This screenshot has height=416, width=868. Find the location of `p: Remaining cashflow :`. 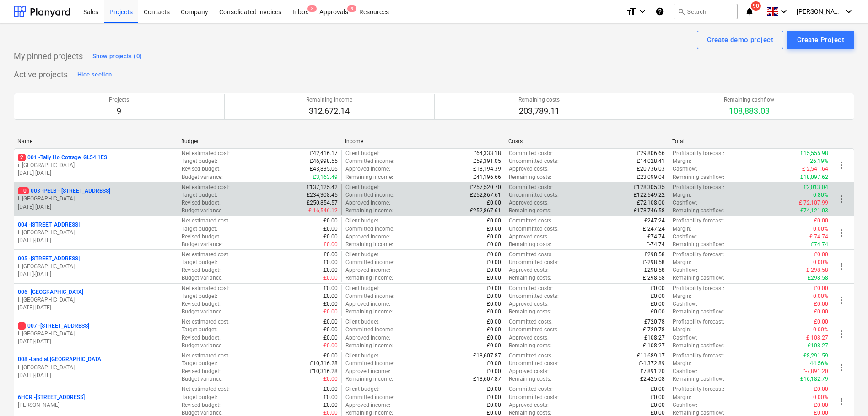

p: Remaining cashflow : is located at coordinates (698, 177).